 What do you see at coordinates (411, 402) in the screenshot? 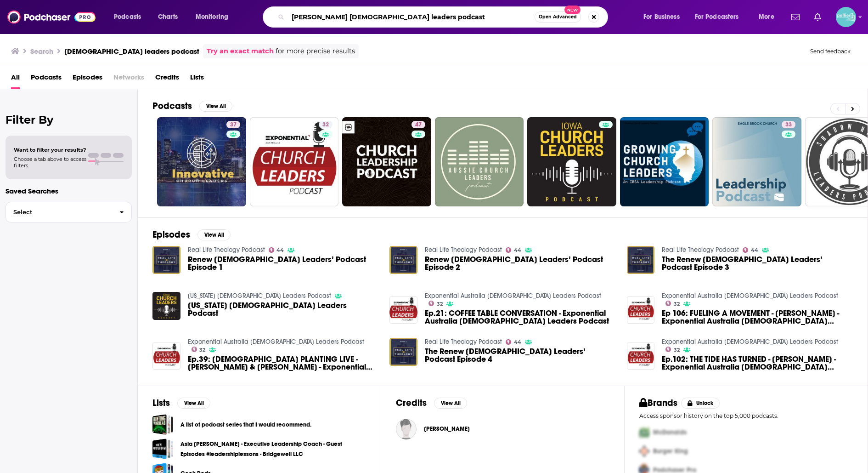
I see `h2: Credits` at bounding box center [411, 402].